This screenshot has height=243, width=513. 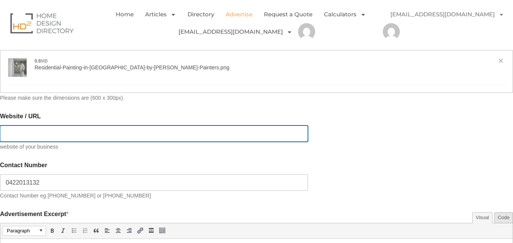 I want to click on div: Italic (Ctrl+I), so click(x=63, y=231).